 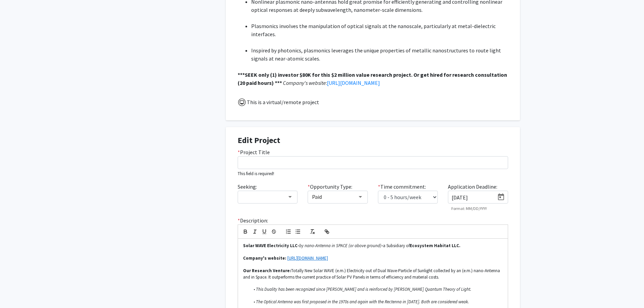 What do you see at coordinates (373, 246) in the screenshot?
I see `p: a Subsidiary of` at bounding box center [373, 246].